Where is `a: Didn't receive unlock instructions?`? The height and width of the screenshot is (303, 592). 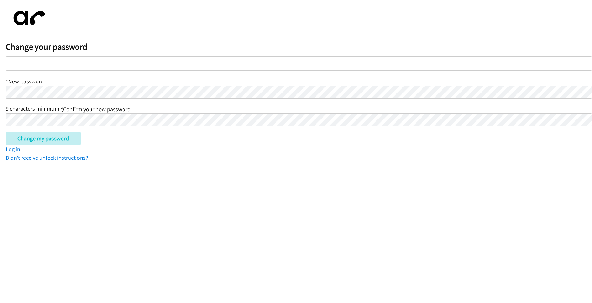
a: Didn't receive unlock instructions? is located at coordinates (47, 158).